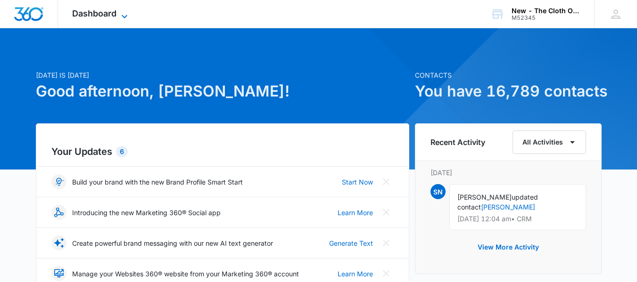  What do you see at coordinates (94, 13) in the screenshot?
I see `span: Dashboard` at bounding box center [94, 13].